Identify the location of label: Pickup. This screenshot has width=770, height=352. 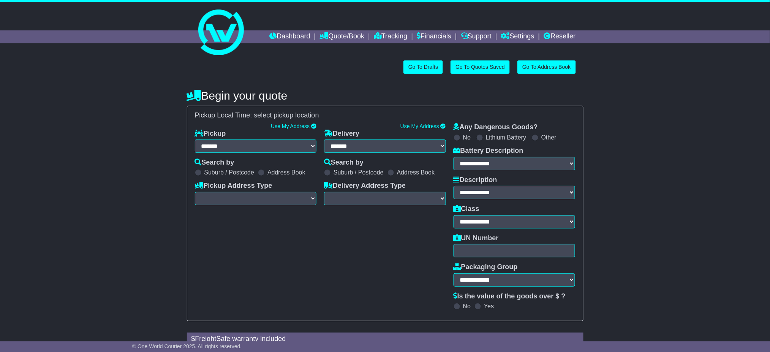
(210, 134).